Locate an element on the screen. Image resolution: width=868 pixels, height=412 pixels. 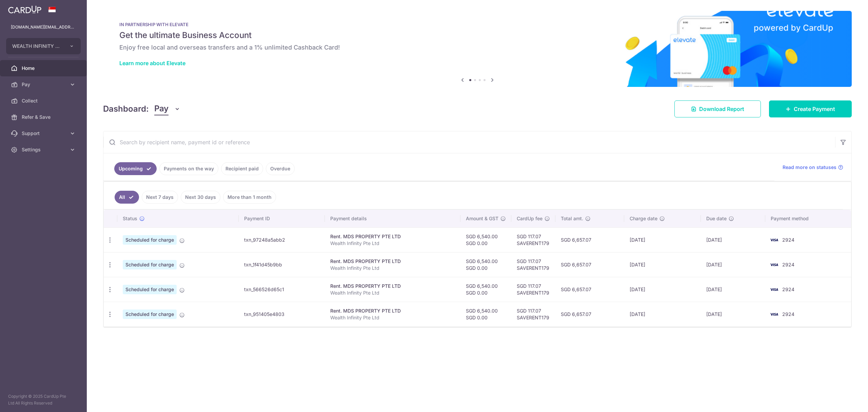
span: Home is located at coordinates (44, 68).